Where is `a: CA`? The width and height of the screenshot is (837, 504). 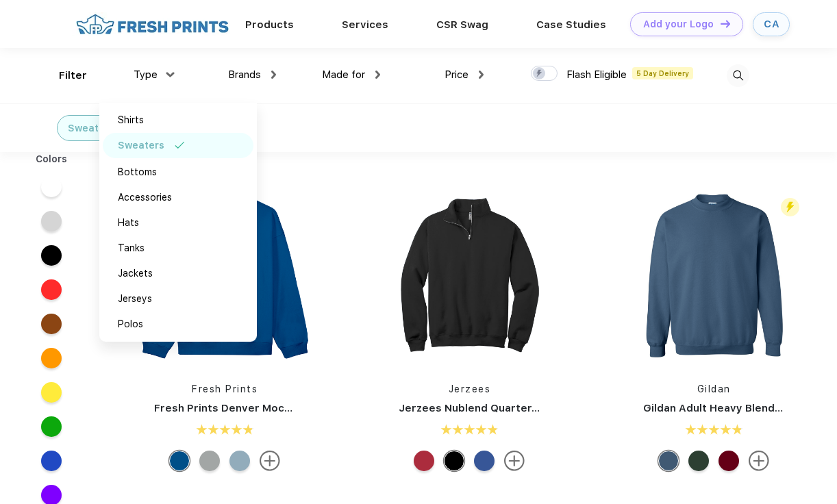
a: CA is located at coordinates (772, 24).